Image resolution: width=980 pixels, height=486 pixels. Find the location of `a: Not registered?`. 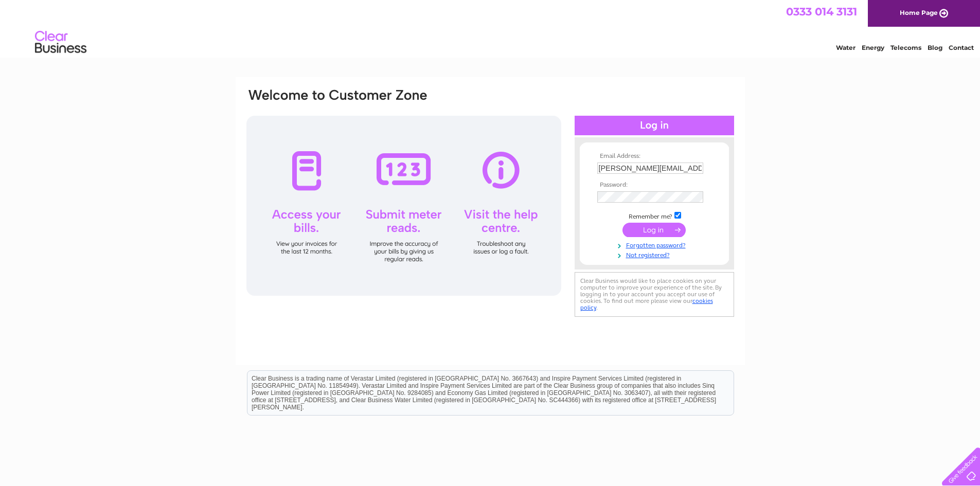

a: Not registered? is located at coordinates (656, 254).